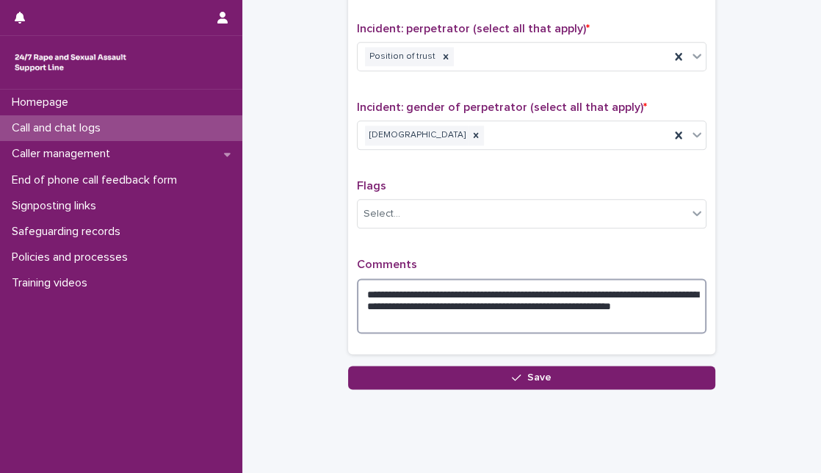 This screenshot has width=821, height=473. I want to click on span: Flags, so click(372, 186).